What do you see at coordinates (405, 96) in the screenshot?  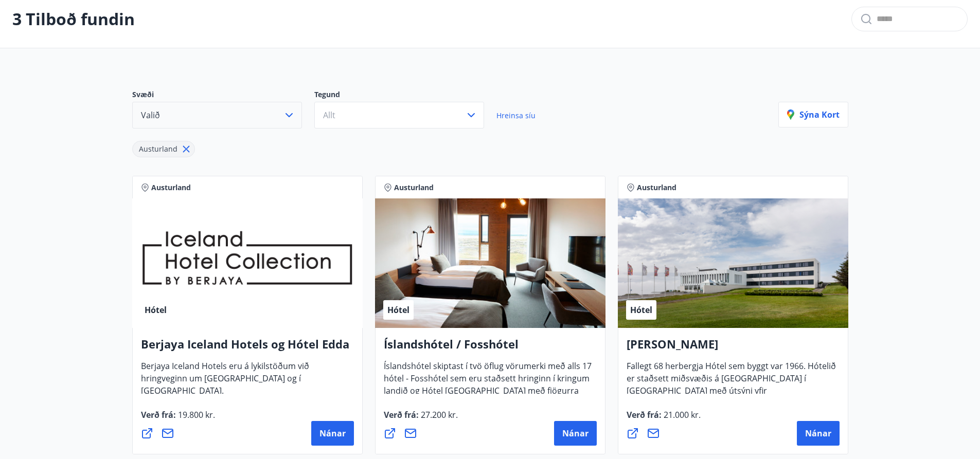 I see `p: Tegund` at bounding box center [405, 96].